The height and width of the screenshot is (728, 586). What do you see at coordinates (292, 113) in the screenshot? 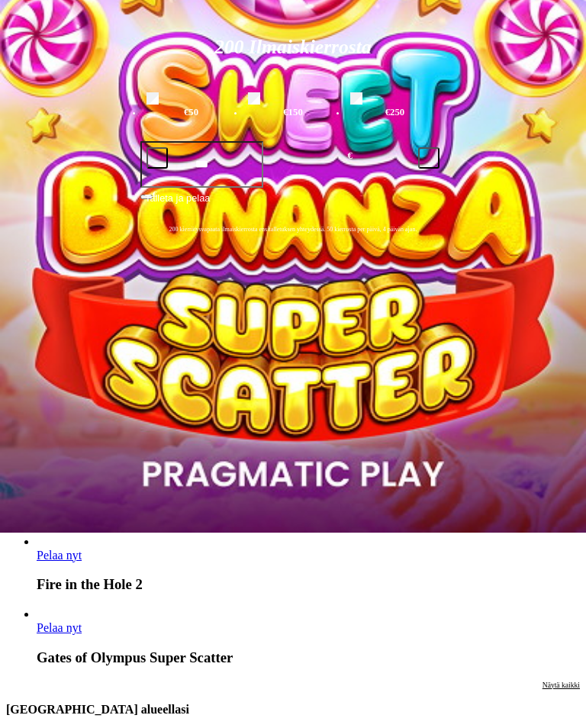
I see `label: €150` at bounding box center [292, 113].